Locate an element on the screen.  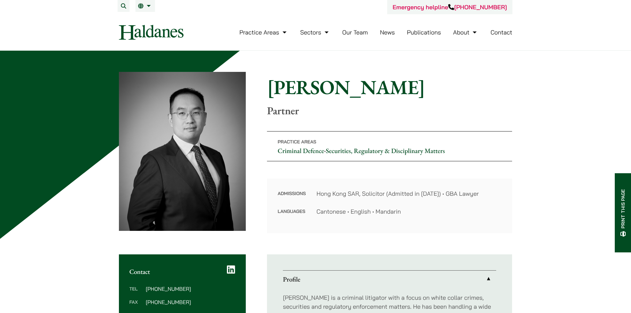
dd: Cantonese • English • Mandarin is located at coordinates (409, 211).